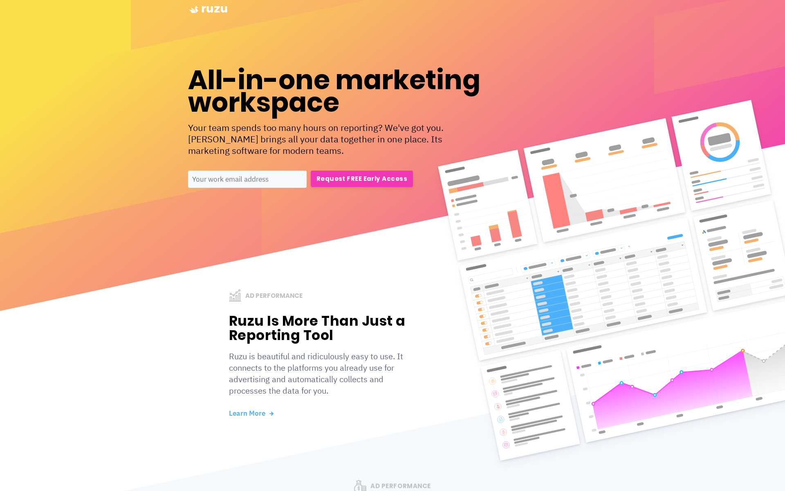 Image resolution: width=785 pixels, height=491 pixels. What do you see at coordinates (399, 485) in the screenshot?
I see `span: Ad Performance` at bounding box center [399, 485].